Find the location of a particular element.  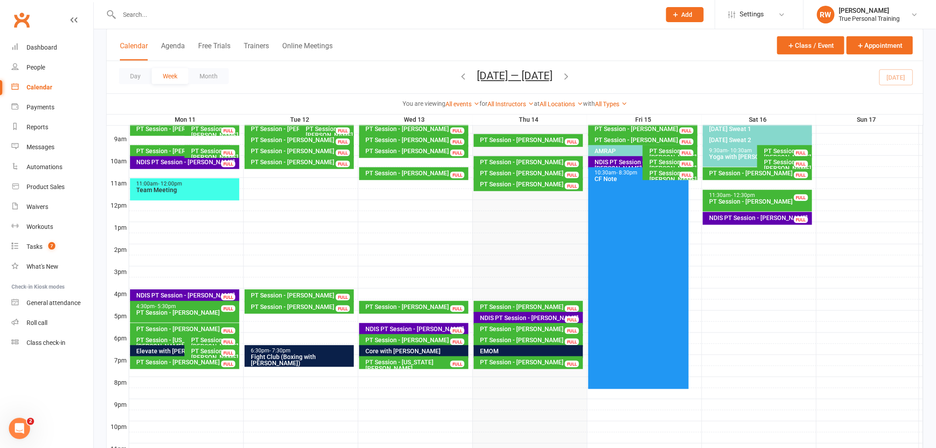

div: What's New is located at coordinates (42, 266).